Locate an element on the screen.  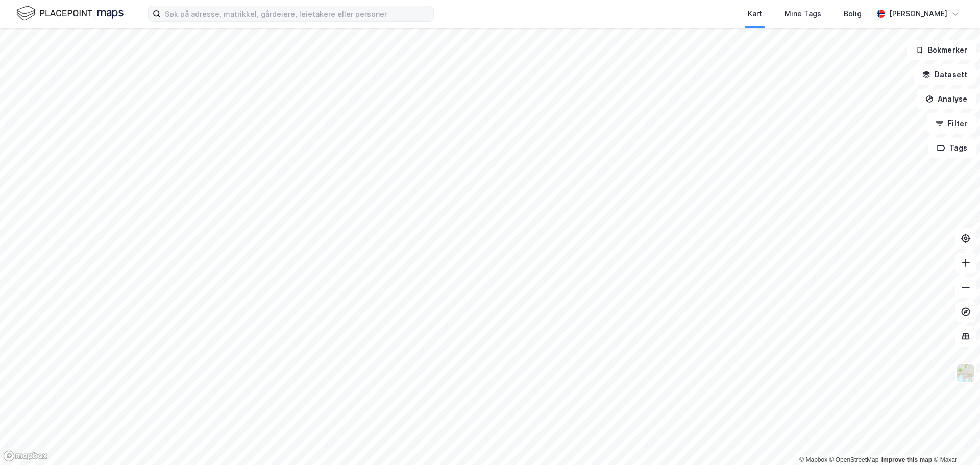
a: Mapbox homepage is located at coordinates (26, 456).